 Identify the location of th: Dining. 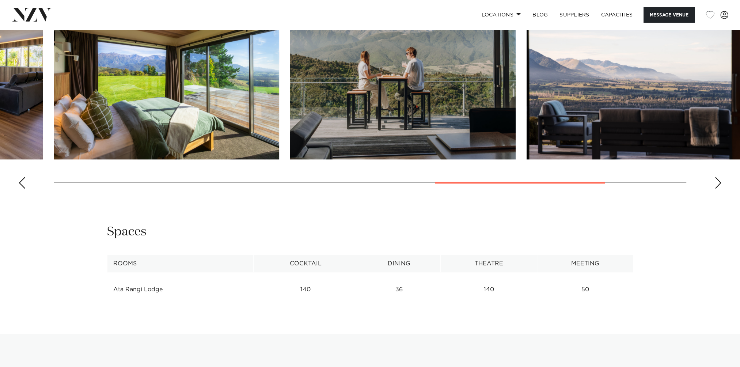
(399, 263).